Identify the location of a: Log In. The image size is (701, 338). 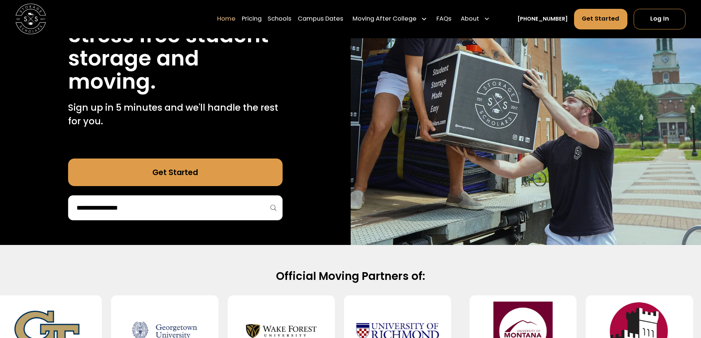
(659, 19).